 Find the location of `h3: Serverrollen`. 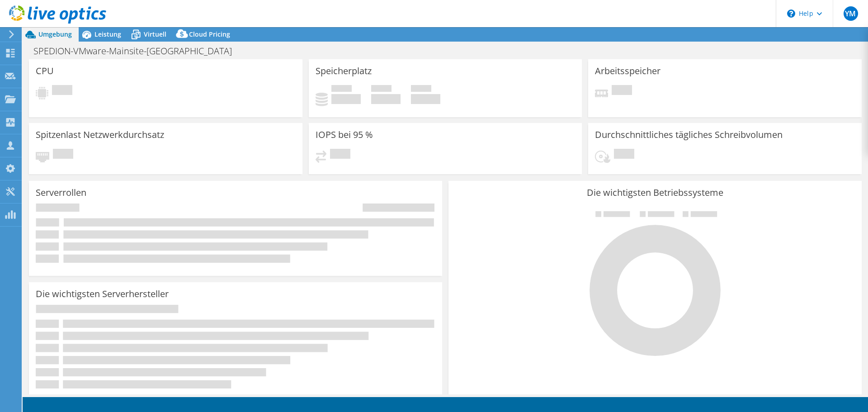

h3: Serverrollen is located at coordinates (61, 192).